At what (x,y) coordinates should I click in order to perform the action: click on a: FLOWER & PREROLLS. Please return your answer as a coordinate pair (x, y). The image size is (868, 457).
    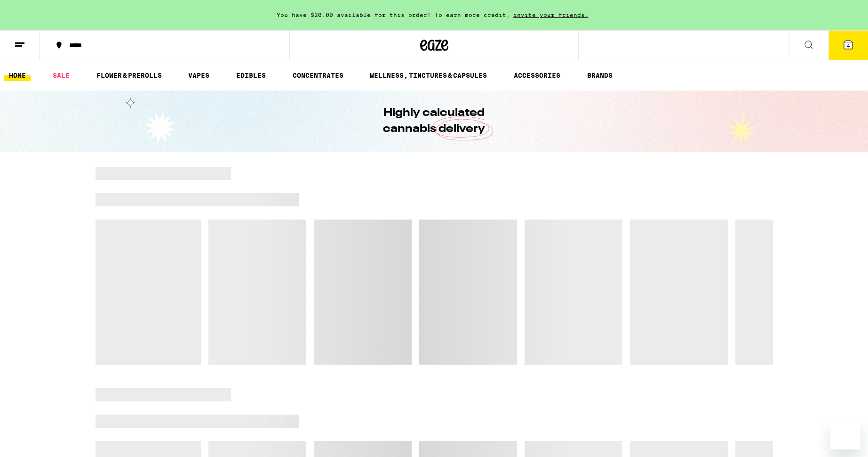
    Looking at the image, I should click on (129, 75).